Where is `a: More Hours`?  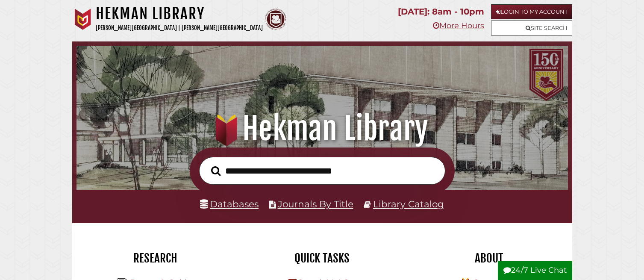
a: More Hours is located at coordinates (459, 25).